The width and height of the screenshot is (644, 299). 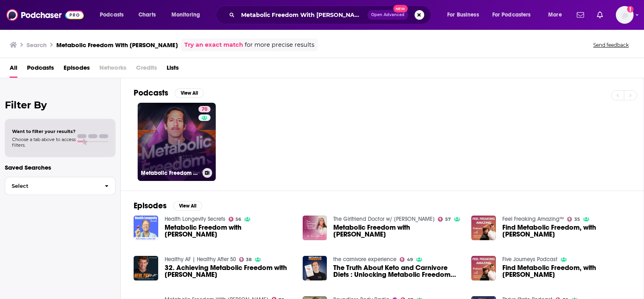 What do you see at coordinates (512, 15) in the screenshot?
I see `span: For Podcasters` at bounding box center [512, 15].